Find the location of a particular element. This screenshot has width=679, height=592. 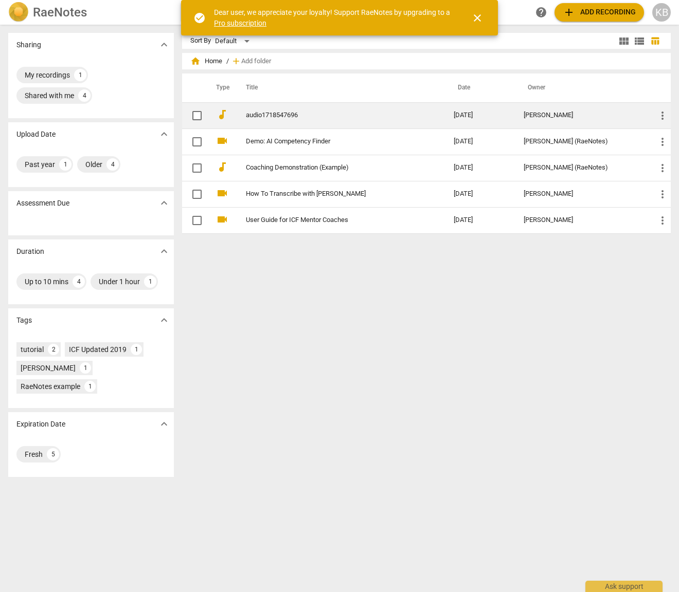

img: Logo is located at coordinates (19, 12).